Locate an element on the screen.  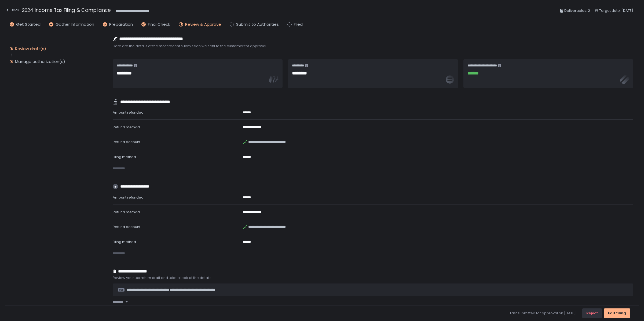
div: Manage authorization(s) is located at coordinates (40, 62).